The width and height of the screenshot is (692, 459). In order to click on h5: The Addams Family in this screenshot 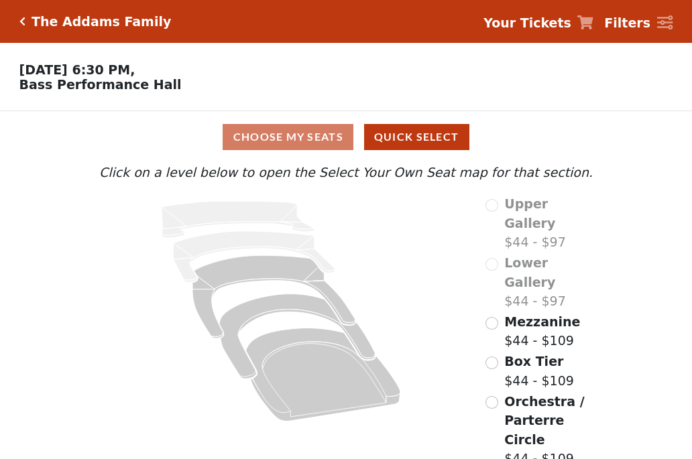, I will do `click(101, 21)`.